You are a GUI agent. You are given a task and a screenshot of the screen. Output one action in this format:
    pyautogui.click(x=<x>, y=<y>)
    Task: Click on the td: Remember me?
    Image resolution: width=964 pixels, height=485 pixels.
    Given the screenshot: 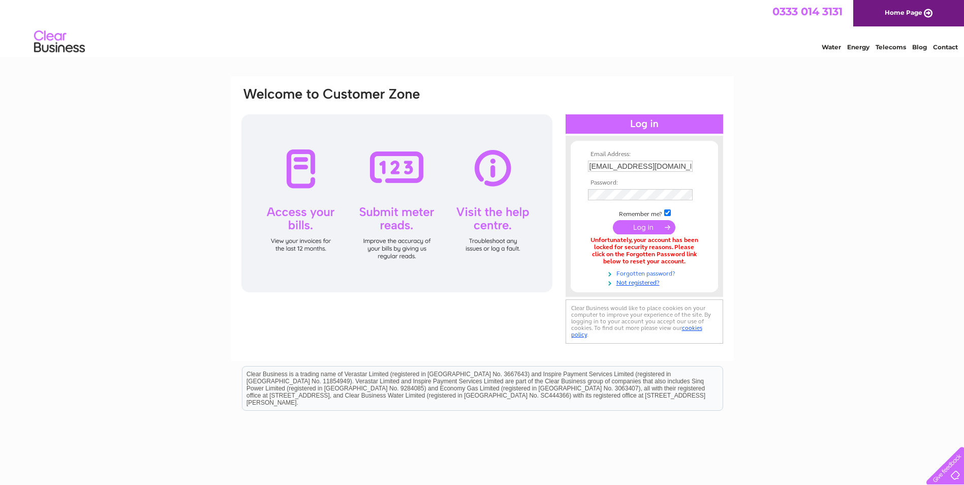 What is the action you would take?
    pyautogui.click(x=645, y=213)
    